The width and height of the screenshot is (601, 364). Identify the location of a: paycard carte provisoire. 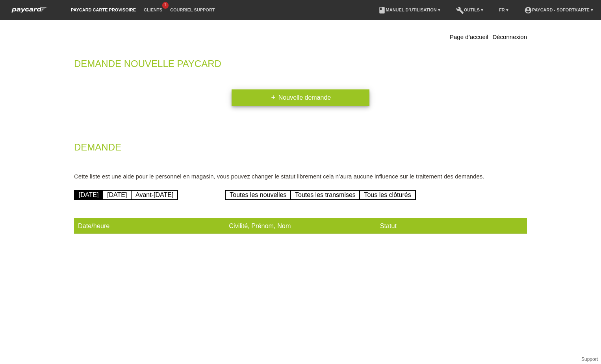
(103, 10).